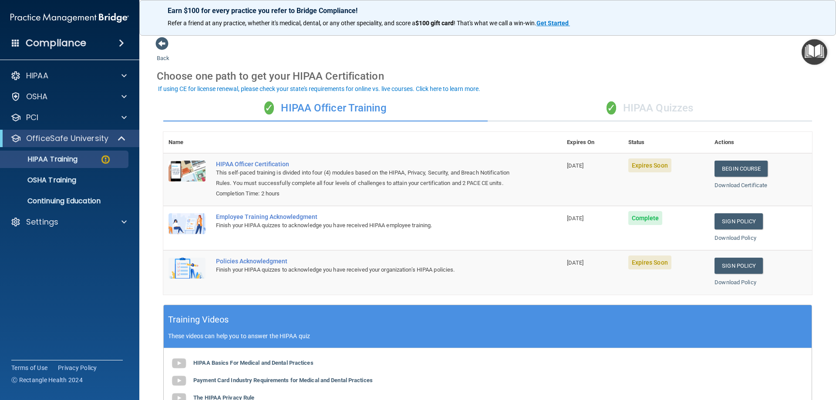 The height and width of the screenshot is (400, 836). What do you see at coordinates (283, 380) in the screenshot?
I see `b: Payment Card Industry Requirements for Medical and Dental Practices` at bounding box center [283, 380].